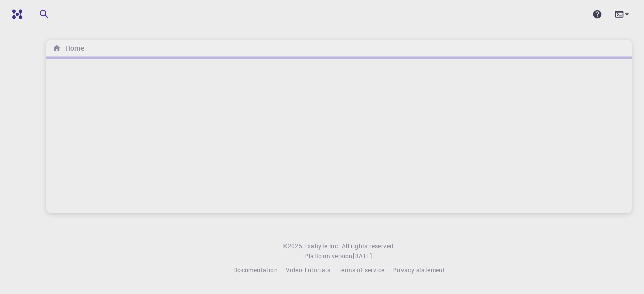  I want to click on span: All rights reserved., so click(368, 246).